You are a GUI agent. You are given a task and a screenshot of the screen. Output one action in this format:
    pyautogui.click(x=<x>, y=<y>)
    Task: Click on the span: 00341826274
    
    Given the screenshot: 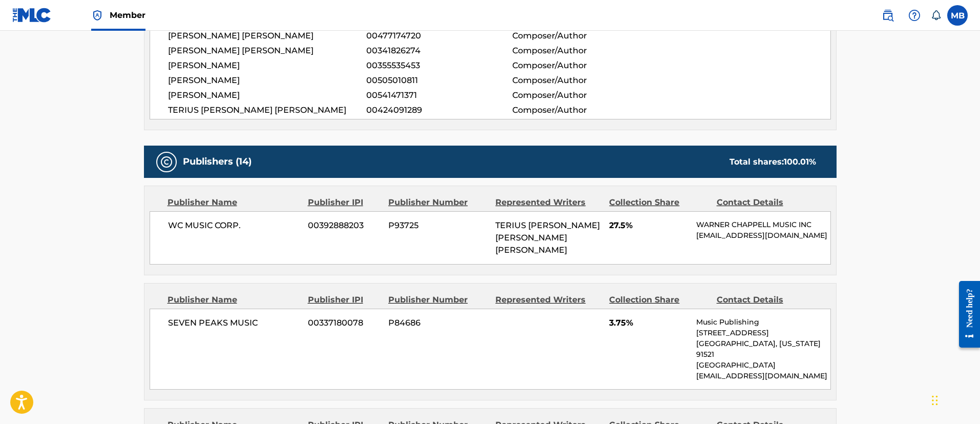 What is the action you would take?
    pyautogui.click(x=439, y=51)
    